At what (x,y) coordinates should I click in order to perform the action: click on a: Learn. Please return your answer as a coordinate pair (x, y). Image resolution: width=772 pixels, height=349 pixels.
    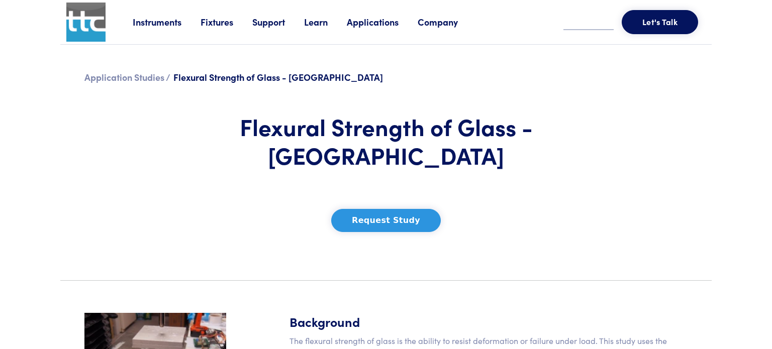
    Looking at the image, I should click on (325, 22).